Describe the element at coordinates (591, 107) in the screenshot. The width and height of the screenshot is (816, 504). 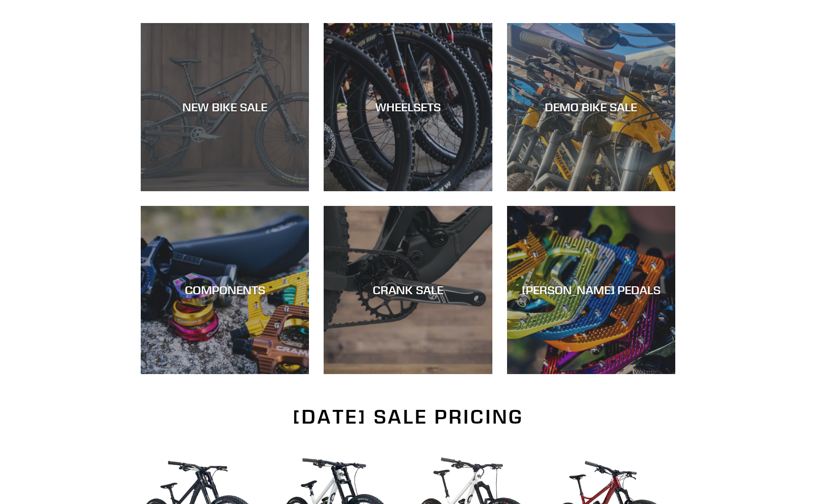
I see `a: DEMO BIKE SALE` at that location.